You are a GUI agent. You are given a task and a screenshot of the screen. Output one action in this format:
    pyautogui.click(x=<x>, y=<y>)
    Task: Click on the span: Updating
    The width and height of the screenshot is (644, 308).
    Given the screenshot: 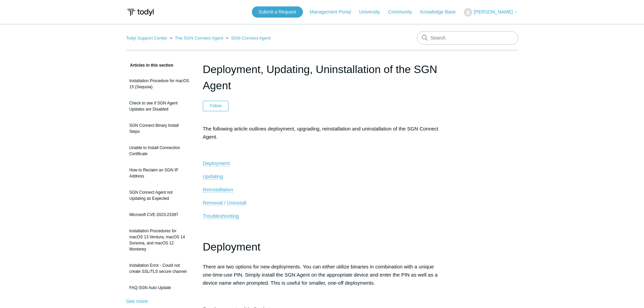 What is the action you would take?
    pyautogui.click(x=213, y=176)
    